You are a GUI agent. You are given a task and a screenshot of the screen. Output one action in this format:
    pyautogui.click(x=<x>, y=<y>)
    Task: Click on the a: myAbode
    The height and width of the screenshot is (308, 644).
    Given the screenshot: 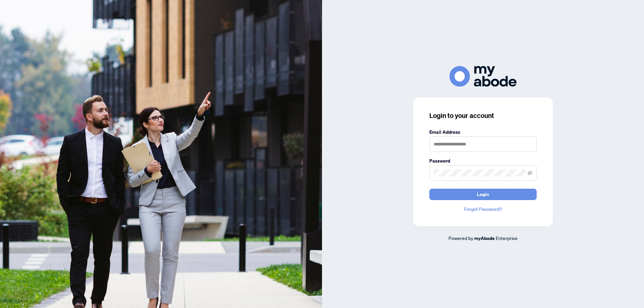 What is the action you would take?
    pyautogui.click(x=484, y=239)
    